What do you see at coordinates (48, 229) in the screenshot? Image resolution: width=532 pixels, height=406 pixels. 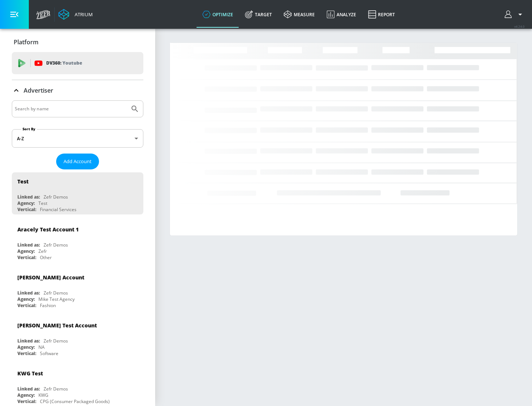 I see `div: Aracely Test Account 1` at bounding box center [48, 229].